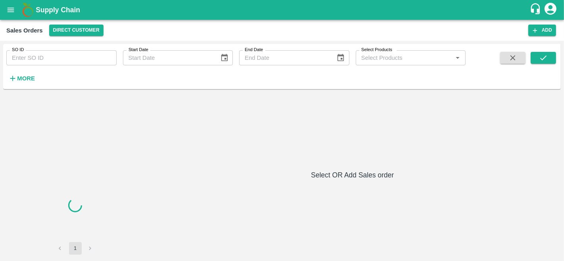 This screenshot has width=564, height=261. I want to click on label: End Date, so click(254, 50).